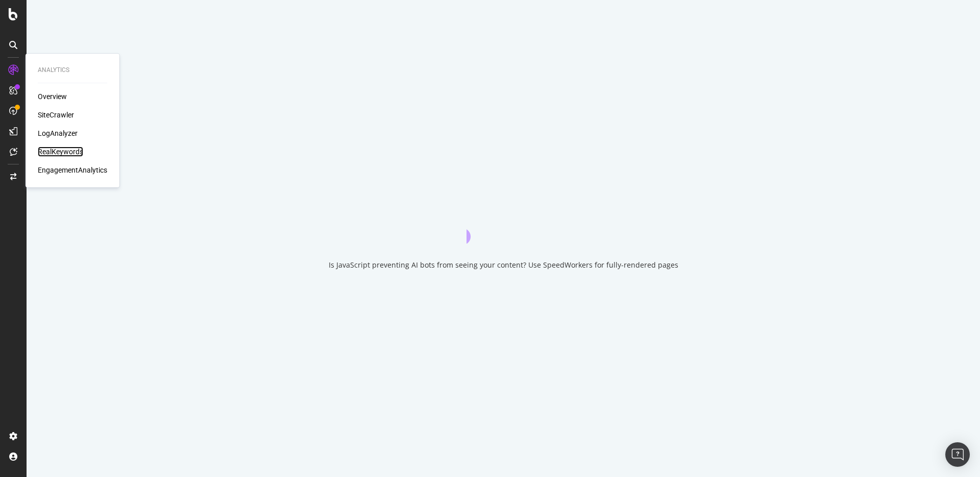 The height and width of the screenshot is (477, 980). I want to click on div: Overview, so click(52, 96).